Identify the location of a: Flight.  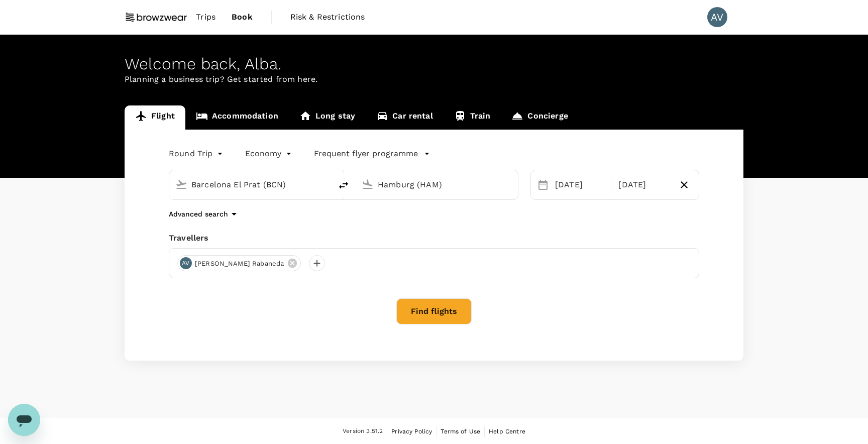
(155, 117).